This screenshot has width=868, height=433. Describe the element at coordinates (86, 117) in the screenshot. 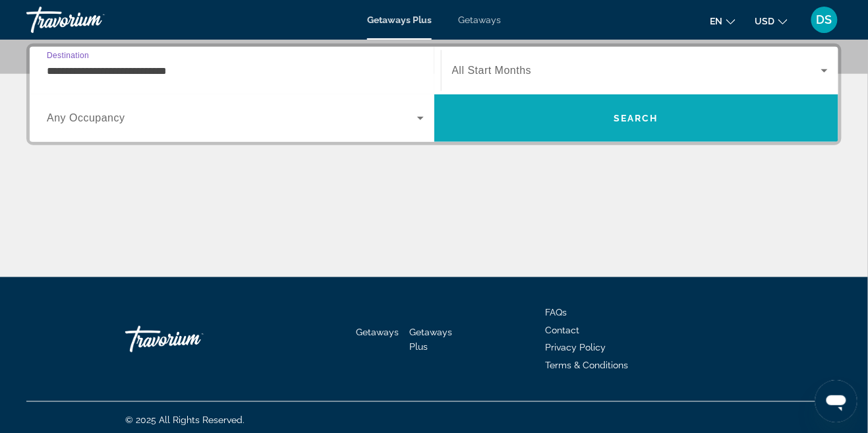

I see `span: Any Occupancy` at that location.